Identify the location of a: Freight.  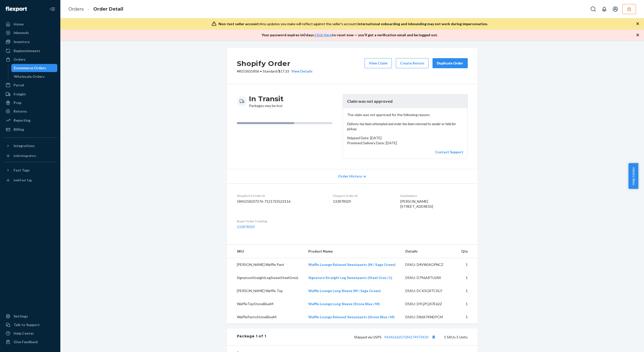
(30, 94).